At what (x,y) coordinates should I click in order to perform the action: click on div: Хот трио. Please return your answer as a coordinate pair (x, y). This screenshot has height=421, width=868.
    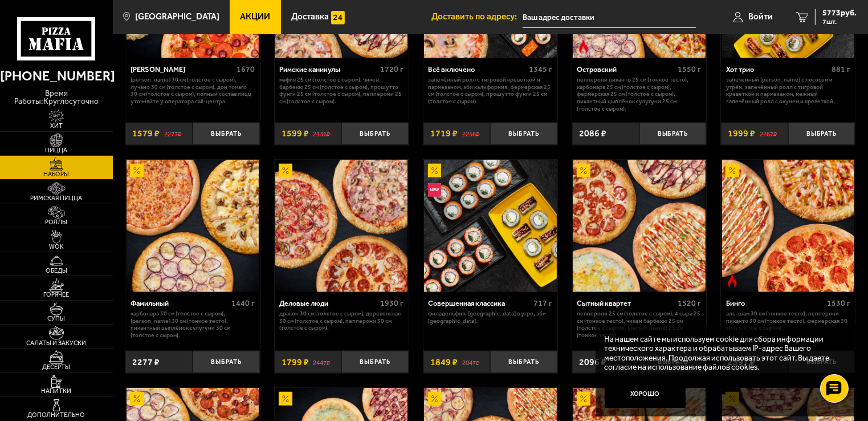
    Looking at the image, I should click on (777, 69).